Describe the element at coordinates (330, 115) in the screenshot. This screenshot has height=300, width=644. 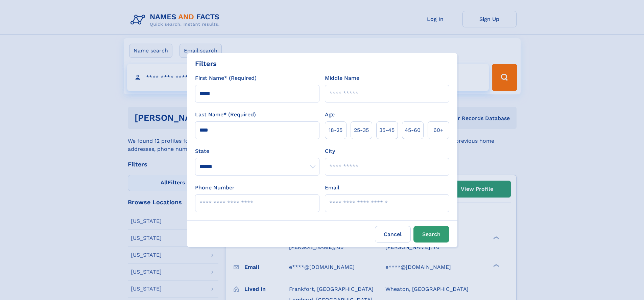
I see `label: Age` at that location.